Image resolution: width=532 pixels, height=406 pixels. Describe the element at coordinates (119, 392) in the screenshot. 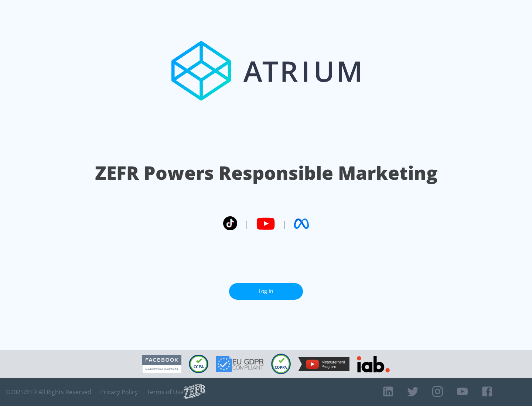

I see `a: Privacy Policy` at that location.